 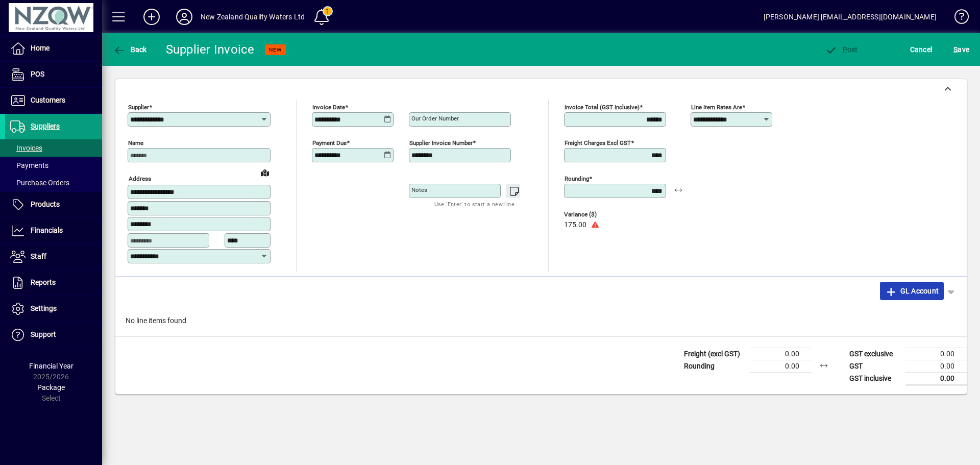 What do you see at coordinates (329, 107) in the screenshot?
I see `mat-label: Invoice date` at bounding box center [329, 107].